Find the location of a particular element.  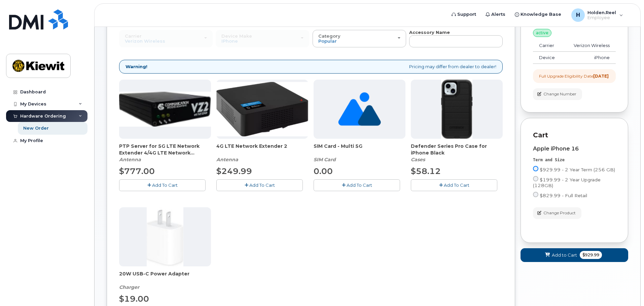

span: $929.99 - 2 Year Term (256 GB) is located at coordinates (578, 170).